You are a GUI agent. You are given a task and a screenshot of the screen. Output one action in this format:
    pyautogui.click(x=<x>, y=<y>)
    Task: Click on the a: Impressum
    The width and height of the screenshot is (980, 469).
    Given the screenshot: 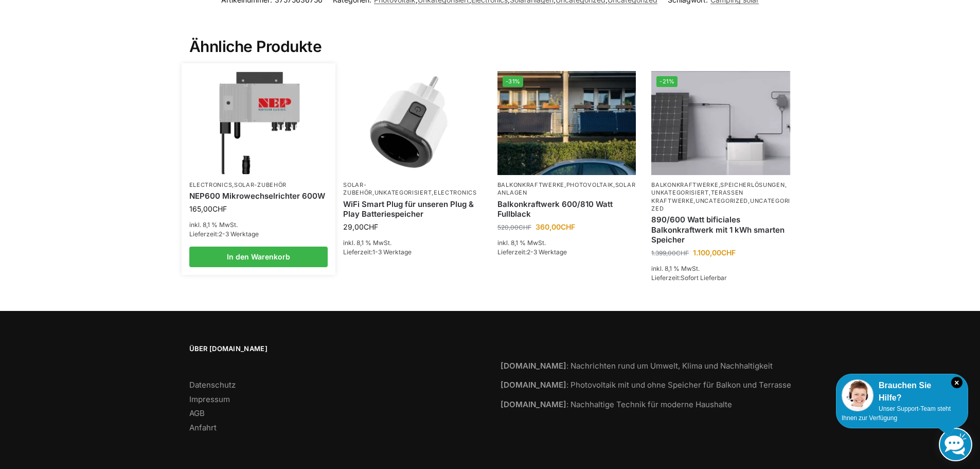 What is the action you would take?
    pyautogui.click(x=210, y=398)
    